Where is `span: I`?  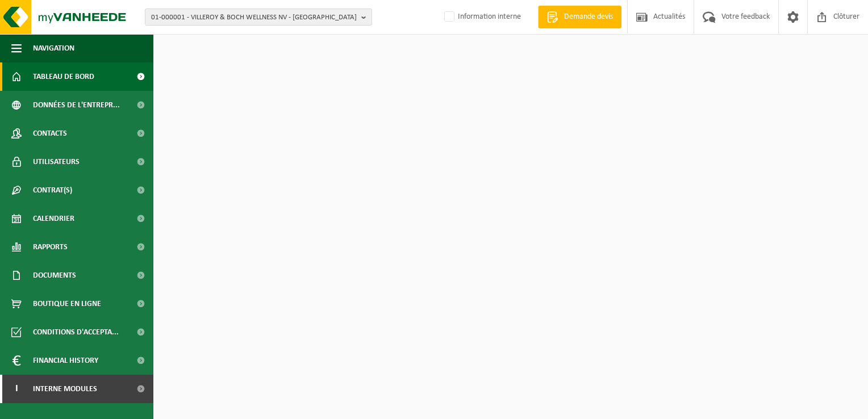 span: I is located at coordinates (16, 389).